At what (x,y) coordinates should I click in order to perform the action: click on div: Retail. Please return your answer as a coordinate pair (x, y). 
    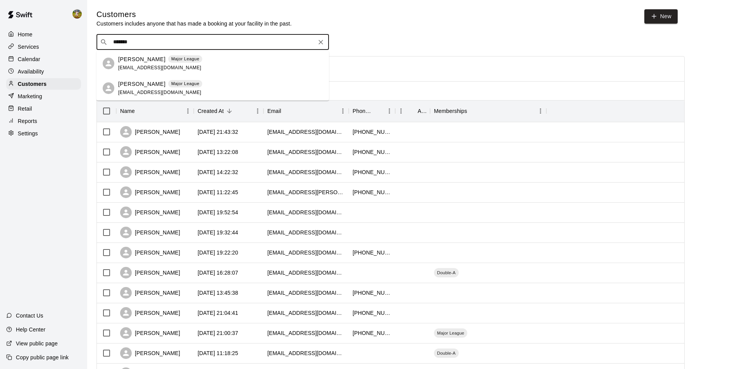
    Looking at the image, I should click on (43, 109).